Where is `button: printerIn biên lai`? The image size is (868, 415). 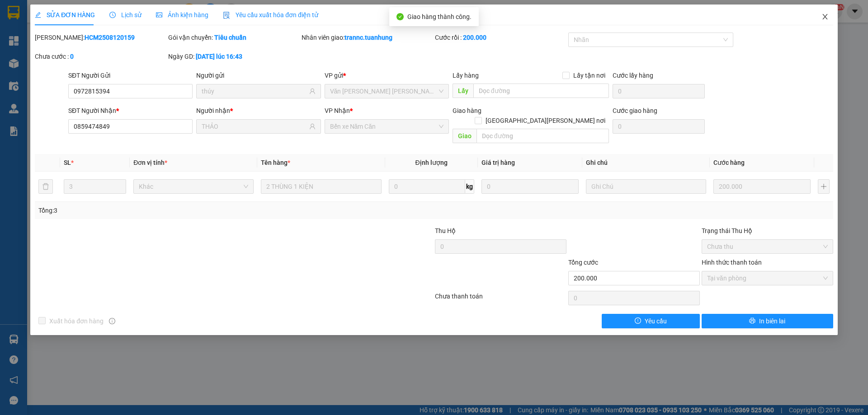
button: printerIn biên lai is located at coordinates (768, 321).